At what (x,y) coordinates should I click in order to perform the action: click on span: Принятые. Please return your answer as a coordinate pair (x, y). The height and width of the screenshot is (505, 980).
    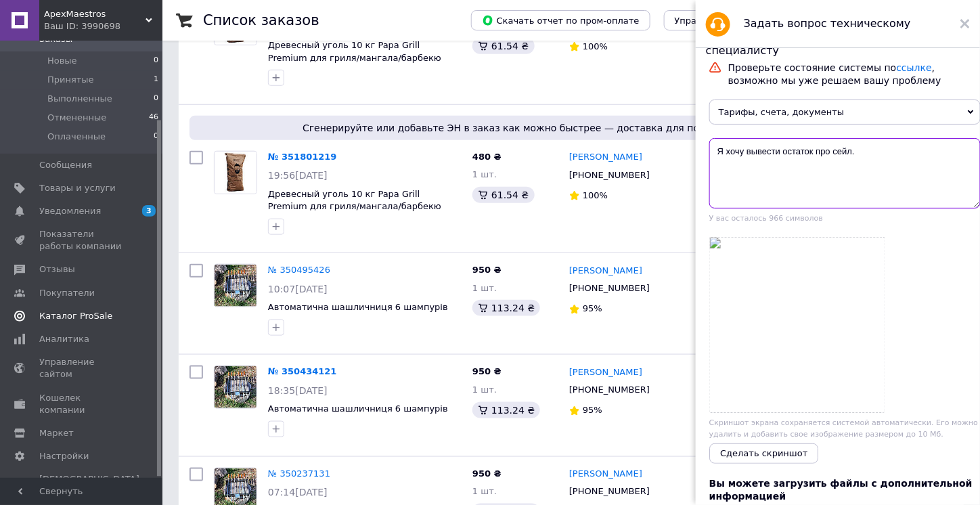
    Looking at the image, I should click on (70, 80).